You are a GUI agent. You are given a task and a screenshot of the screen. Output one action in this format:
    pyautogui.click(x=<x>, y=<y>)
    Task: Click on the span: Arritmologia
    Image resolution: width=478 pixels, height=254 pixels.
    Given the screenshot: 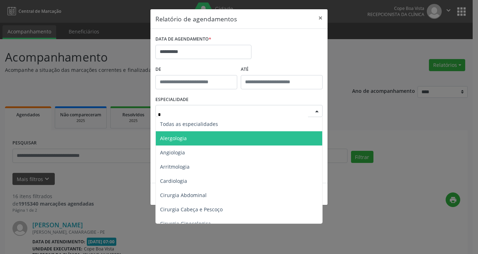 What is the action you would take?
    pyautogui.click(x=175, y=167)
    